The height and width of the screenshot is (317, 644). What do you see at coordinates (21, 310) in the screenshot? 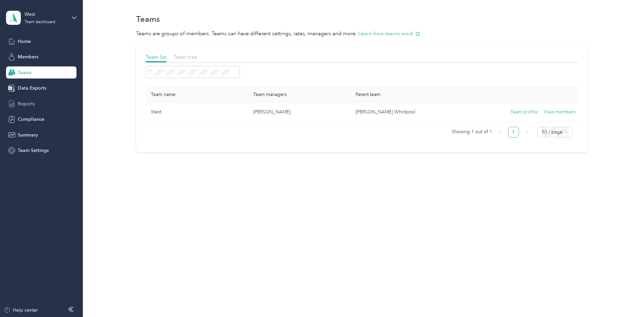
I see `div: Help center` at bounding box center [21, 310].